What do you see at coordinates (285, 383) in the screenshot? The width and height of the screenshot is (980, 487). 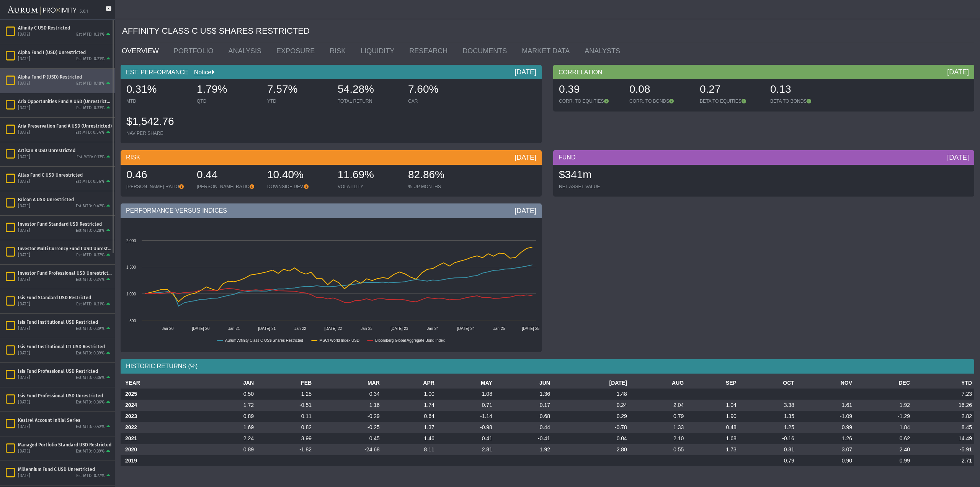 I see `th: FEB` at bounding box center [285, 383].